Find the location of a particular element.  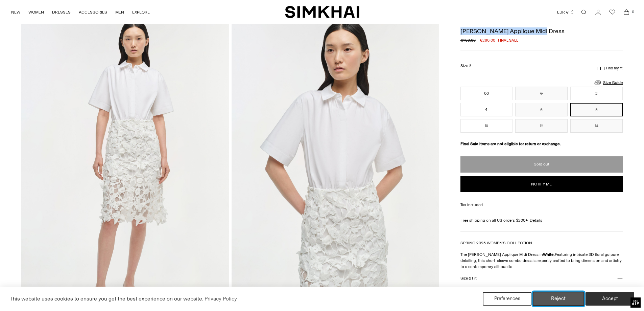

button: 4 is located at coordinates (486, 109).